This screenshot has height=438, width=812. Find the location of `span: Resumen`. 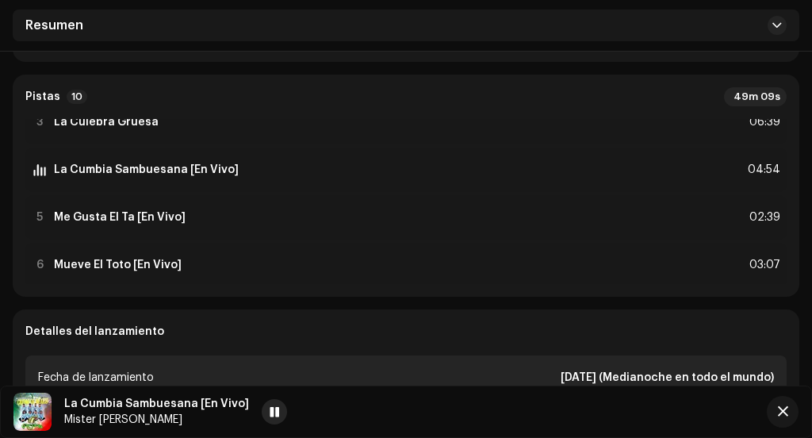

span: Resumen is located at coordinates (54, 25).